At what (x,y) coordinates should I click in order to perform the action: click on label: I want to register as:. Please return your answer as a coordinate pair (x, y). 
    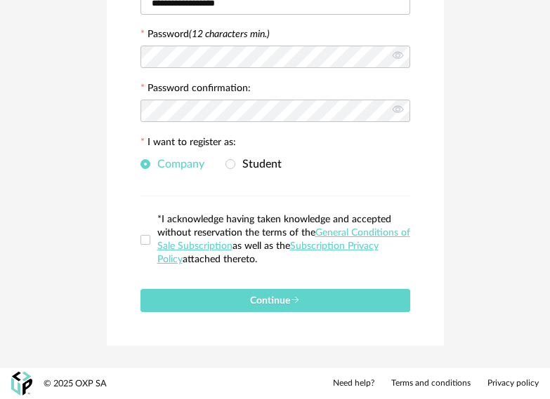
    Looking at the image, I should click on (188, 144).